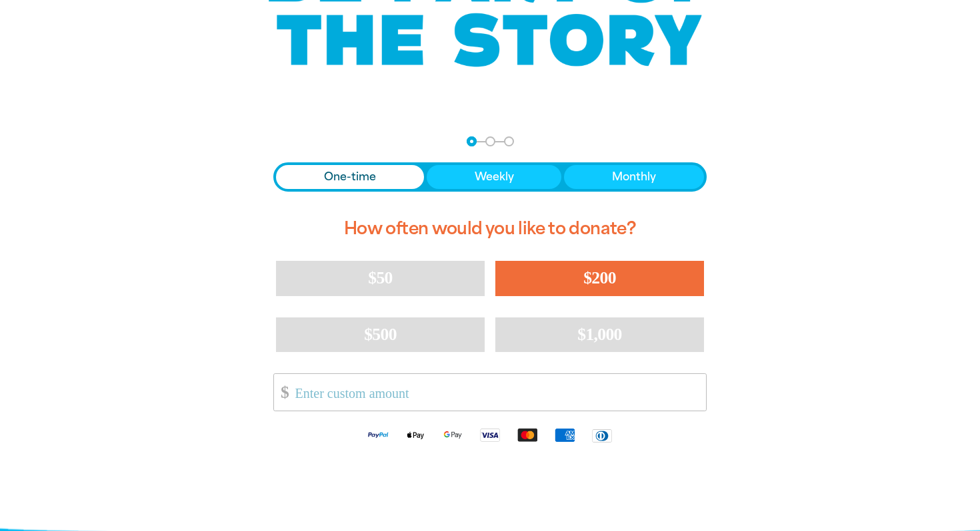 This screenshot has height=531, width=980. What do you see at coordinates (380, 335) in the screenshot?
I see `button: $500` at bounding box center [380, 335].